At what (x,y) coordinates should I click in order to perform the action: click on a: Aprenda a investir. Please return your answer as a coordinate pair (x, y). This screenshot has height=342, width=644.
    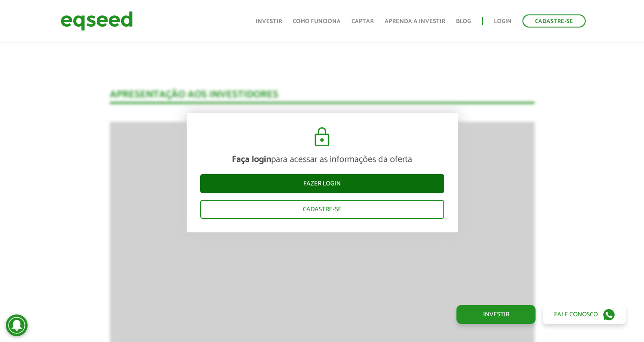
    Looking at the image, I should click on (414, 21).